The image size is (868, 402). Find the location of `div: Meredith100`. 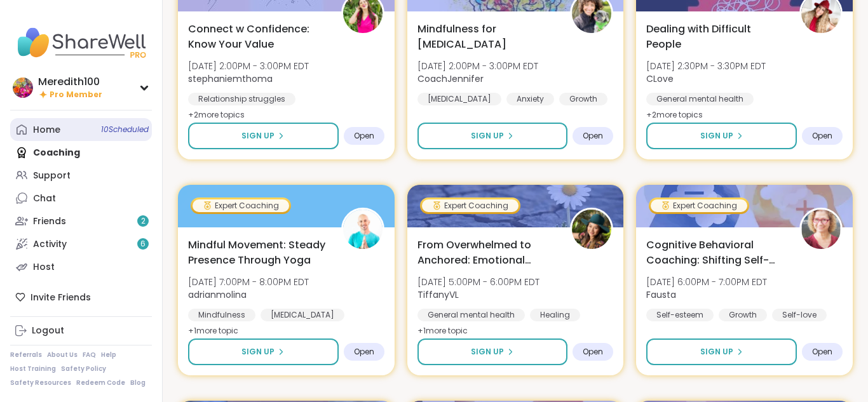

div: Meredith100 is located at coordinates (70, 82).